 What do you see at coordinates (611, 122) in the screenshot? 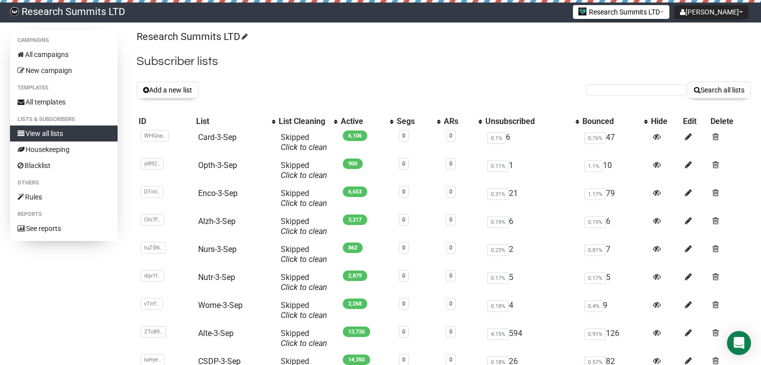
I see `div: Bounced` at bounding box center [611, 122].